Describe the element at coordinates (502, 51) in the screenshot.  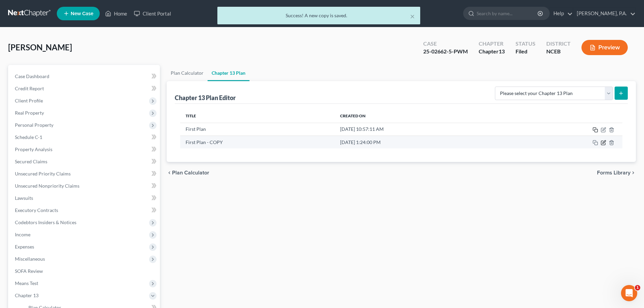
I see `span: 13` at that location.